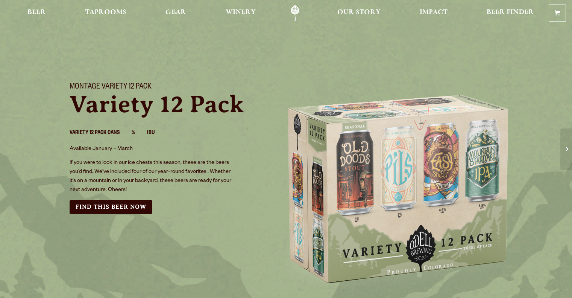 The width and height of the screenshot is (572, 298). Describe the element at coordinates (176, 13) in the screenshot. I see `a: Gear` at that location.